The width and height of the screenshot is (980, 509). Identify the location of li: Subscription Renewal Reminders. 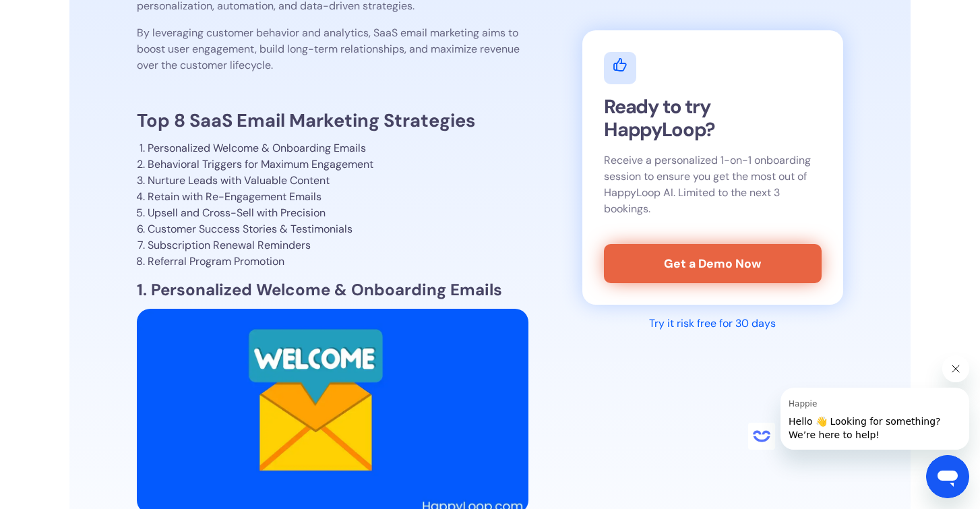
(337, 245).